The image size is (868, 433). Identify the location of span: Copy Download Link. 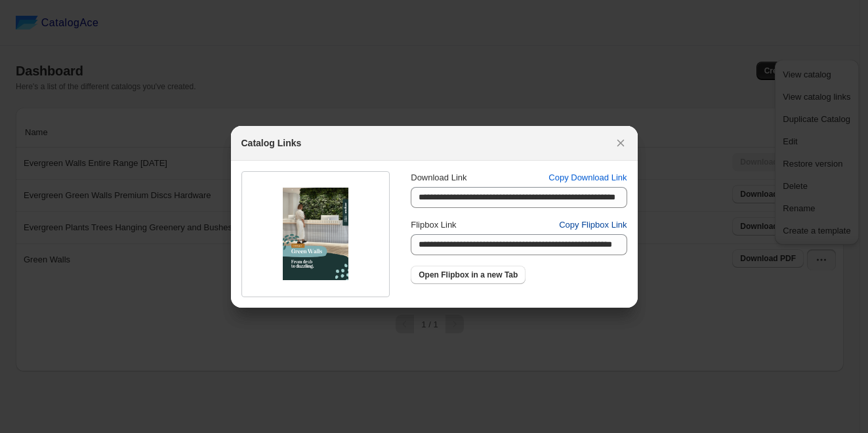
(588, 178).